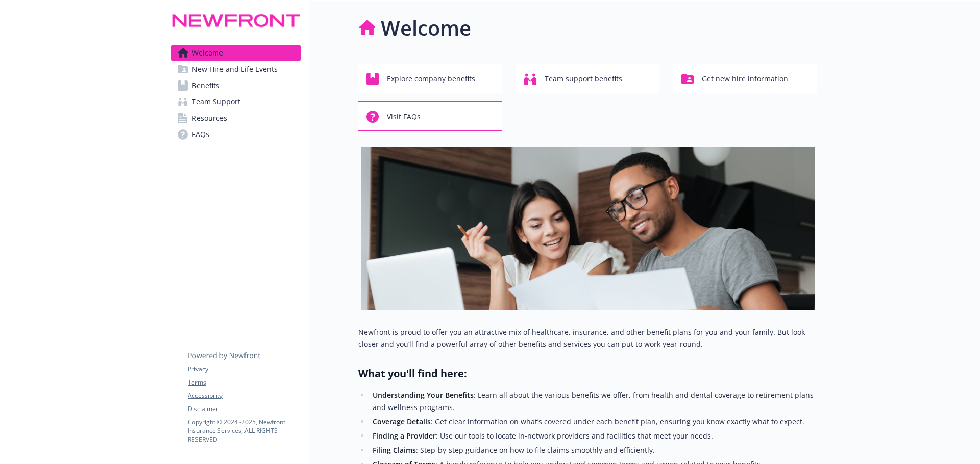 Image resolution: width=980 pixels, height=464 pixels. Describe the element at coordinates (587, 228) in the screenshot. I see `img: overview page banner` at that location.